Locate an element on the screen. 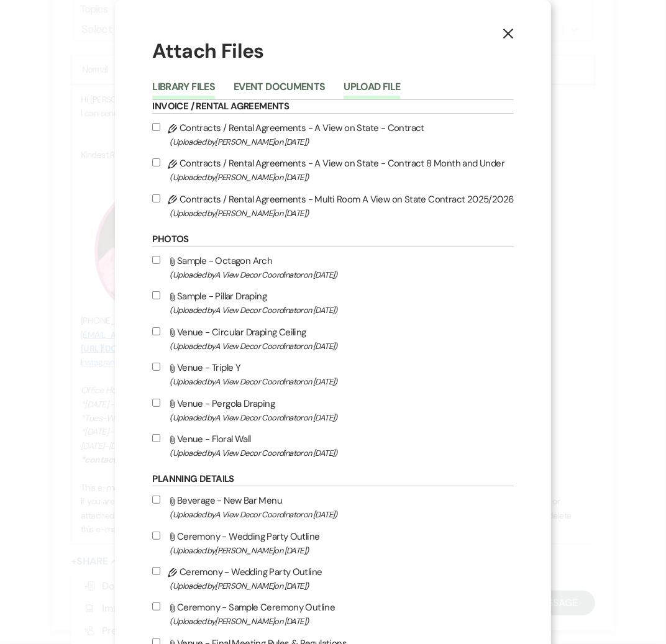 This screenshot has width=666, height=644. h1: Attach Files is located at coordinates (333, 51).